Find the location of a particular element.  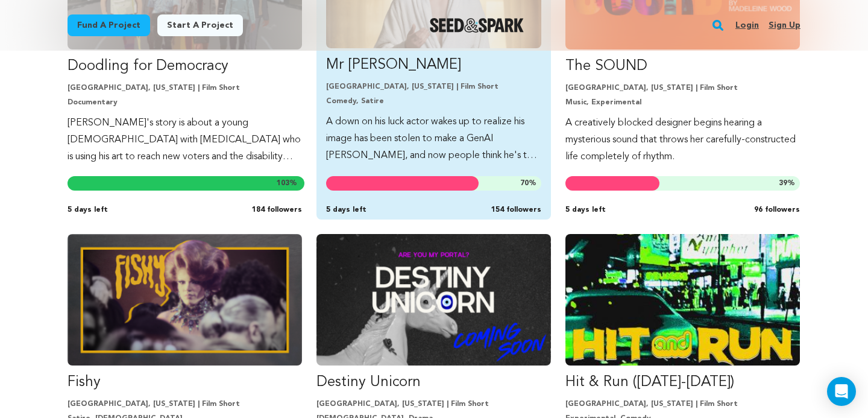

span: 103 is located at coordinates (283, 184).